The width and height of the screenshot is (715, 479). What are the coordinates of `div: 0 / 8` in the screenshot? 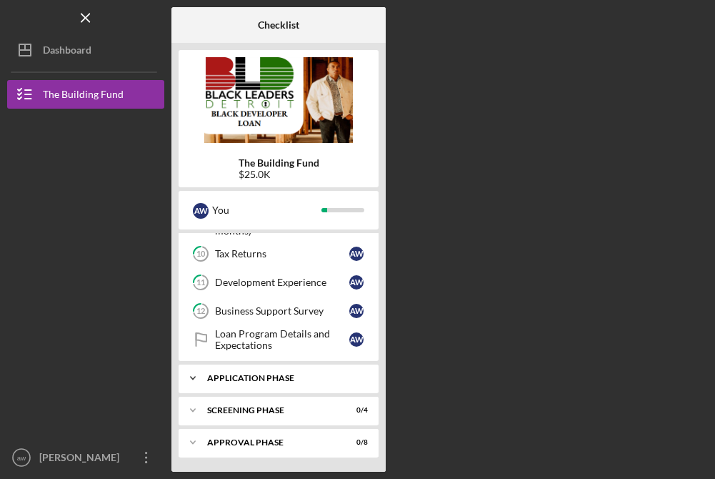 It's located at (355, 442).